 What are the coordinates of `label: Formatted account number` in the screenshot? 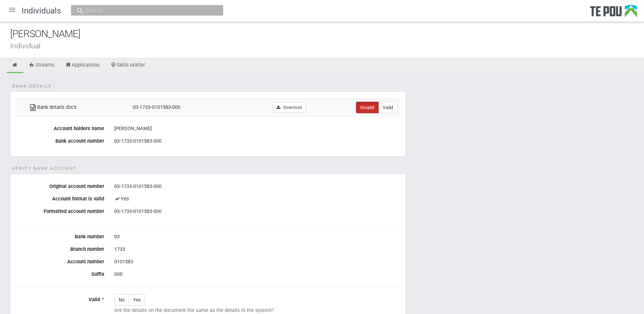 It's located at (60, 210).